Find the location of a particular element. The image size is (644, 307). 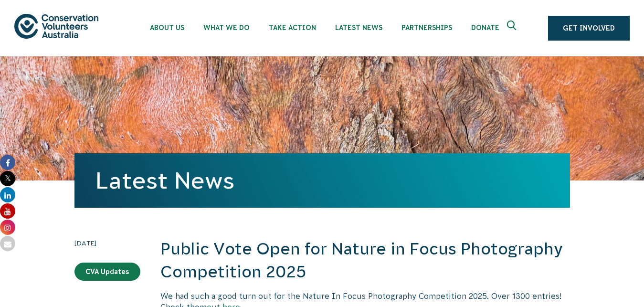

img: logo.svg is located at coordinates (56, 26).